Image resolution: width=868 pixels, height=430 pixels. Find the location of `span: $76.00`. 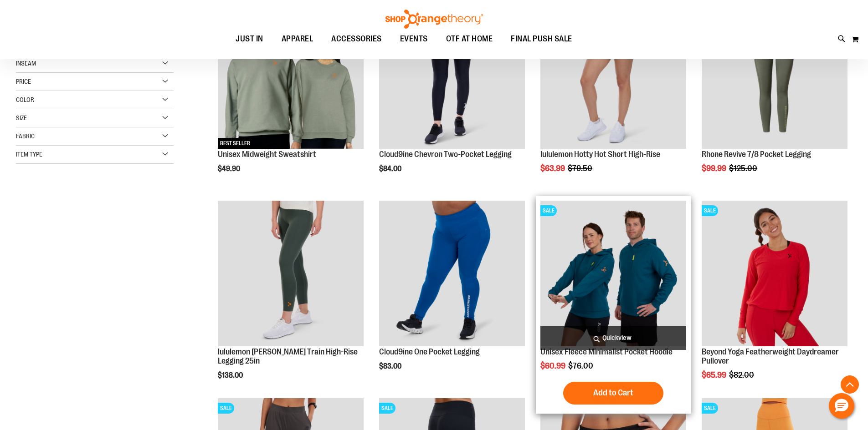

span: $76.00 is located at coordinates (581, 366).